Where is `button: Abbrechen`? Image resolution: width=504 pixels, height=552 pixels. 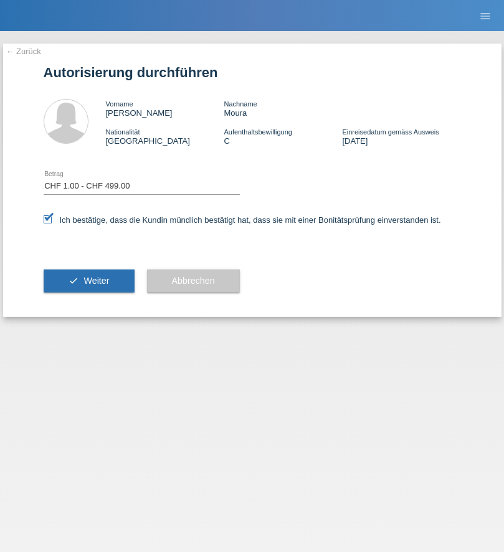
button: Abbrechen is located at coordinates (193, 281).